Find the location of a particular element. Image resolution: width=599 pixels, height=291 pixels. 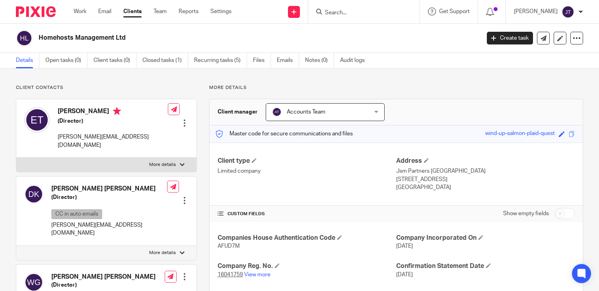

p: Client contacts is located at coordinates (106, 88).